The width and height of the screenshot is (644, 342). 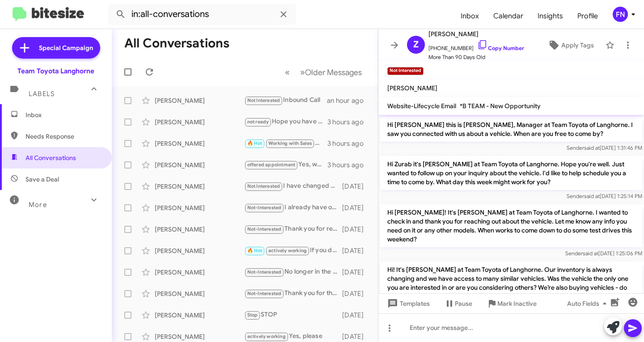 I want to click on span: offered appointment, so click(x=272, y=165).